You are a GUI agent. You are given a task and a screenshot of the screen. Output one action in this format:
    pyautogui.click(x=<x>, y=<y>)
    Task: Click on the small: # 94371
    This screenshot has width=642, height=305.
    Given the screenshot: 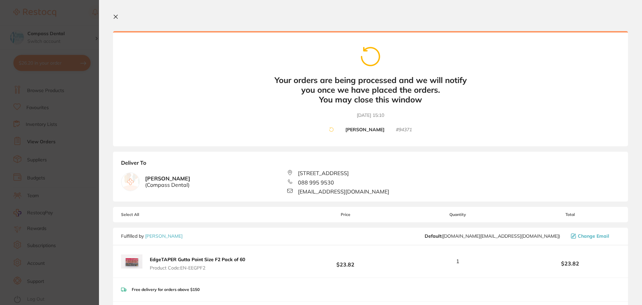 What is the action you would take?
    pyautogui.click(x=404, y=130)
    